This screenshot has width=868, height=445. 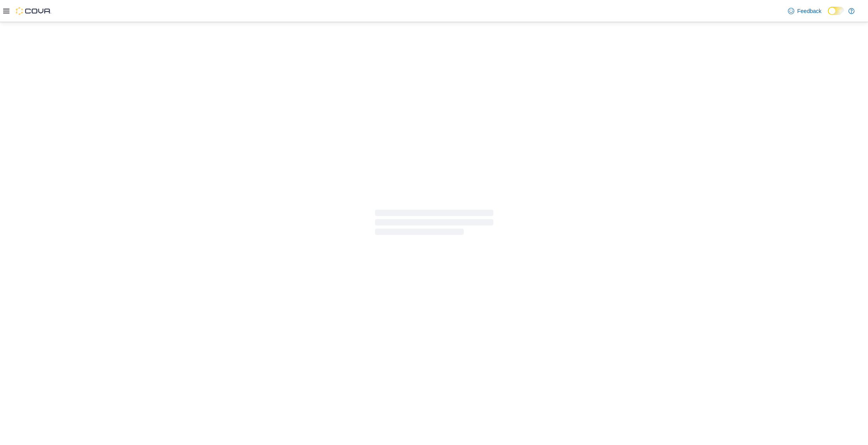 I want to click on span: Dark Mode, so click(x=828, y=15).